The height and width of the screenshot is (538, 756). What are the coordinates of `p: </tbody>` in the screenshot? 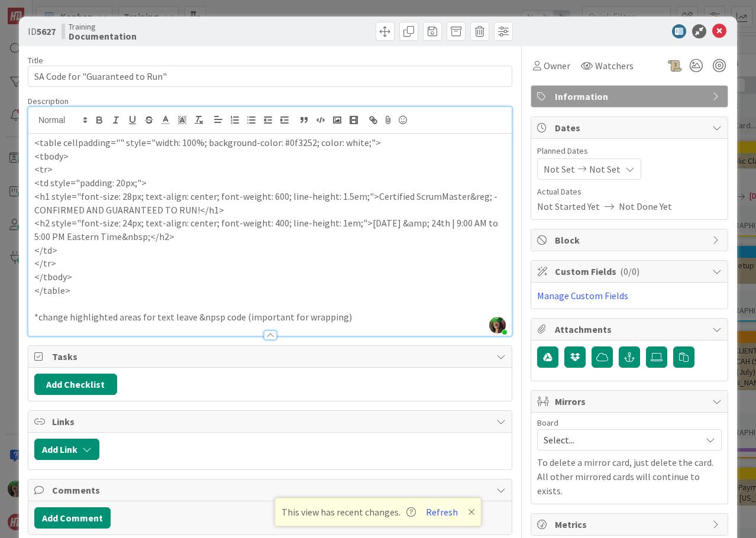 It's located at (270, 277).